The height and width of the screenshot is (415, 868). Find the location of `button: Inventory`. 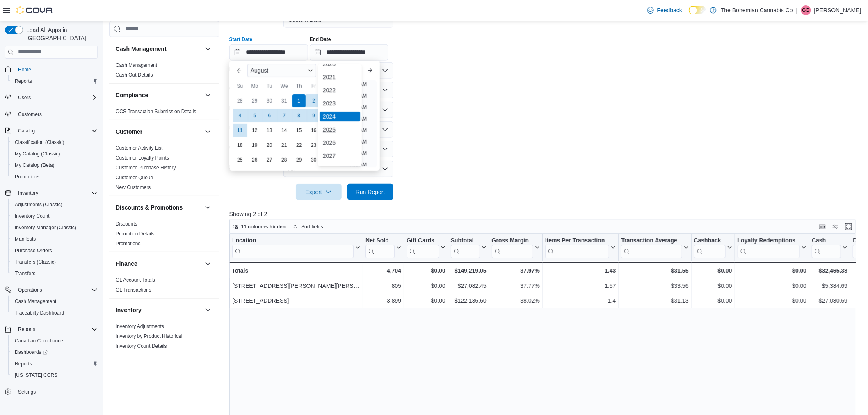

button: Inventory is located at coordinates (51, 193).